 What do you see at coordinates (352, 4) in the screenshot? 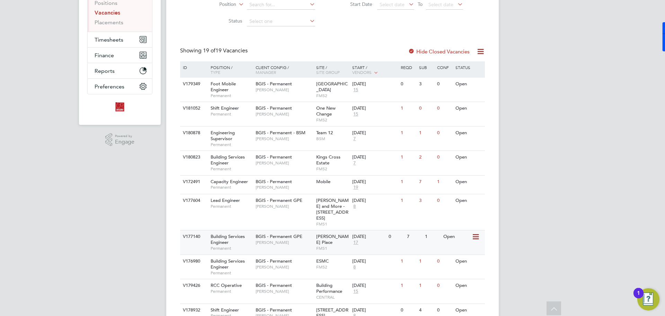
I see `label: Start Date` at bounding box center [352, 4].